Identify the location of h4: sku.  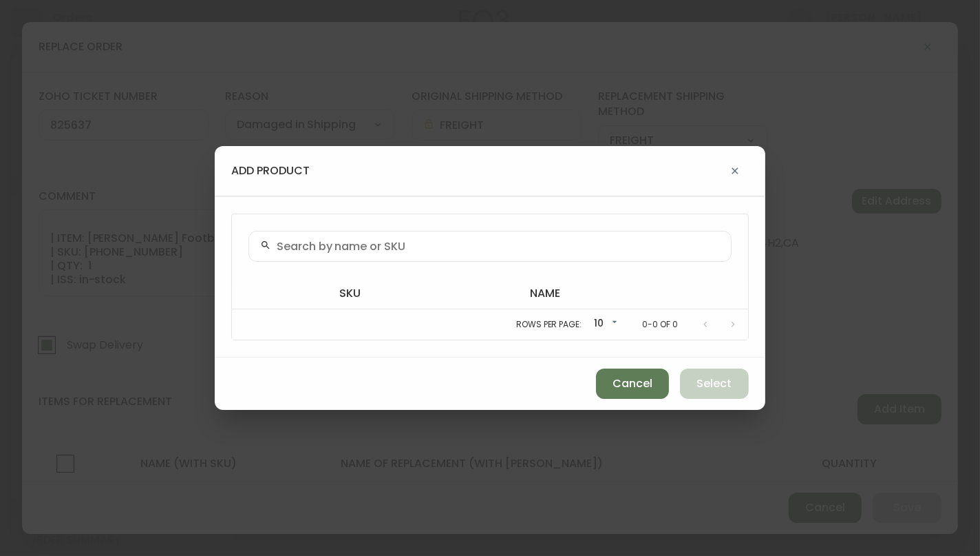
(423, 293).